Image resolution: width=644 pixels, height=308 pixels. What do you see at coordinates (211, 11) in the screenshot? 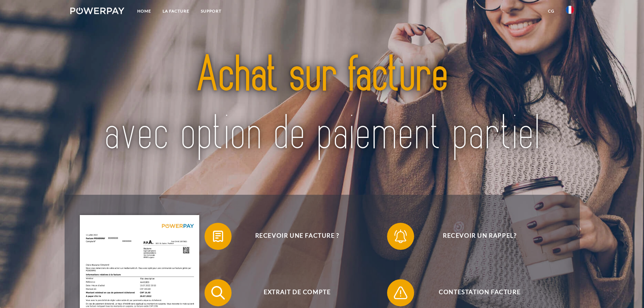
I see `a: Support` at bounding box center [211, 11].